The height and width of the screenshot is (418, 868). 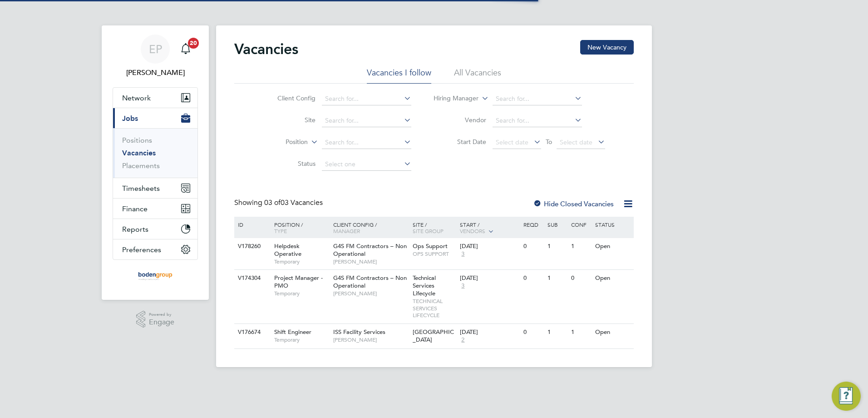 What do you see at coordinates (141, 249) in the screenshot?
I see `span: Preferences` at bounding box center [141, 249].